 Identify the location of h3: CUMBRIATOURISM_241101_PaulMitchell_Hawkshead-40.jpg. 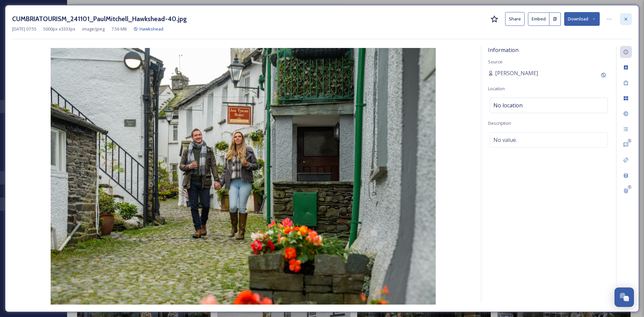
(99, 19).